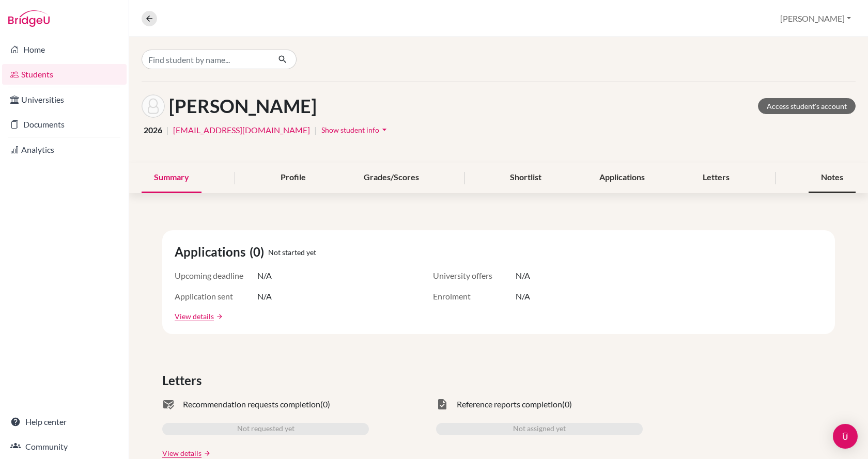 Image resolution: width=868 pixels, height=459 pixels. What do you see at coordinates (183, 381) in the screenshot?
I see `span: Letters` at bounding box center [183, 381].